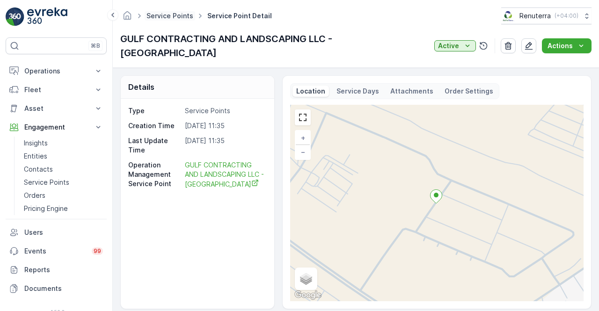 Image resolution: width=599 pixels, height=311 pixels. I want to click on p: Reports, so click(64, 270).